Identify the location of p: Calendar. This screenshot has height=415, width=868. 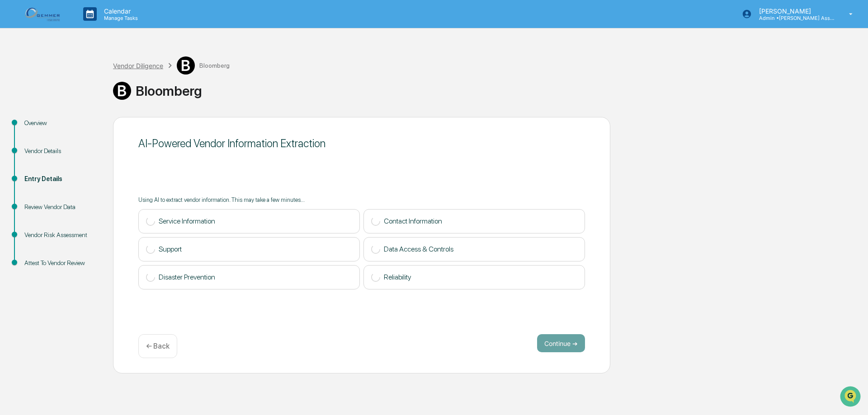
(120, 11).